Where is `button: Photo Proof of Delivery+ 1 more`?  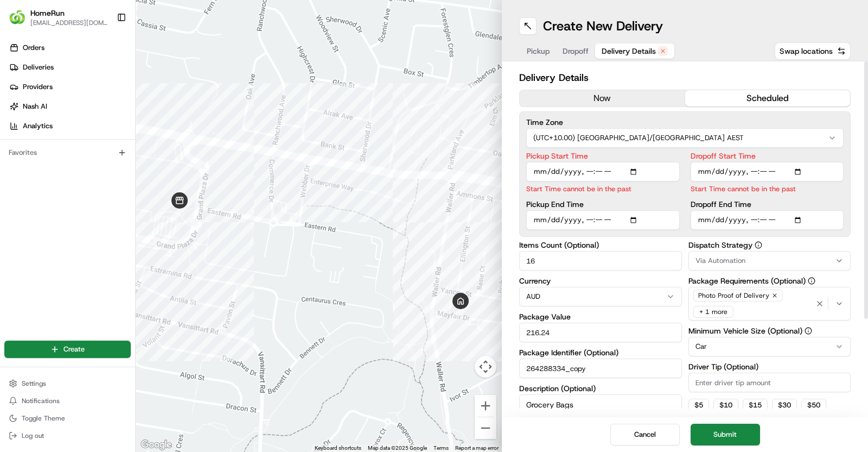
button: Photo Proof of Delivery+ 1 more is located at coordinates (770, 303).